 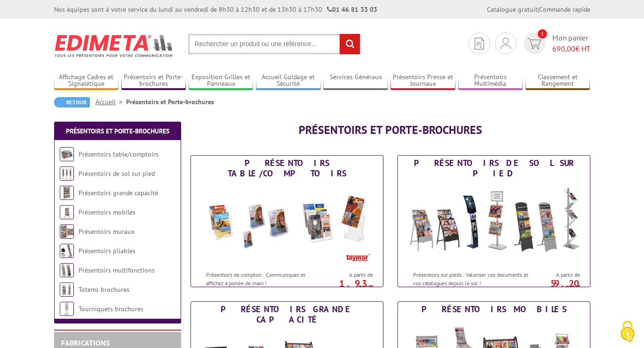 I want to click on div: Présentoirs table/comptoirs, so click(x=287, y=168).